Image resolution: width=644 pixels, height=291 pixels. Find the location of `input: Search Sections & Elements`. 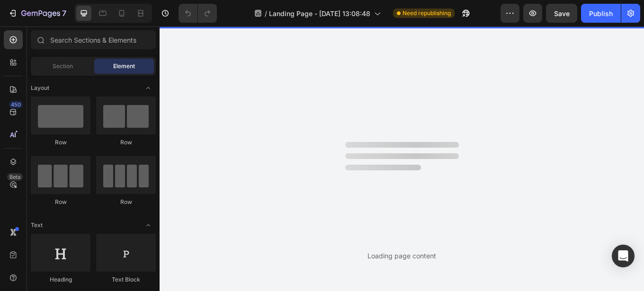

input: Search Sections & Elements is located at coordinates (94, 40).